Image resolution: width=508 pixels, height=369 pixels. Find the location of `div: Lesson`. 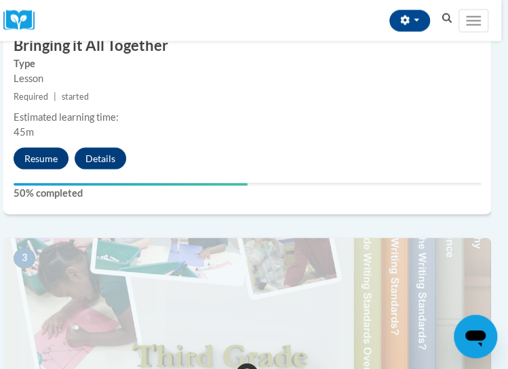

div: Lesson is located at coordinates (247, 79).